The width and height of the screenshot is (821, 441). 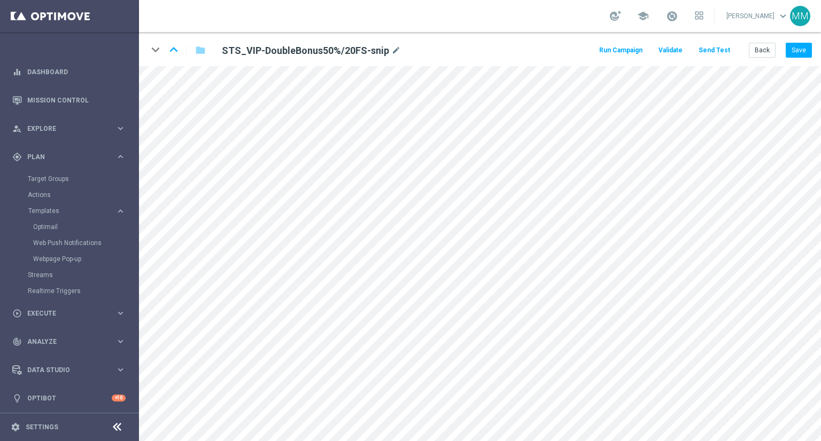 What do you see at coordinates (71, 314) in the screenshot?
I see `span: Execute` at bounding box center [71, 314].